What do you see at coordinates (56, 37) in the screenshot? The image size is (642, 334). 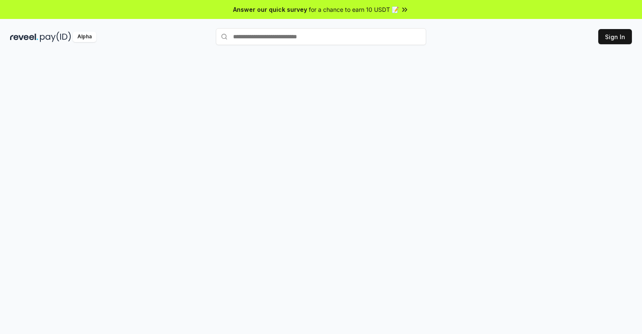 I see `img: pay_id` at bounding box center [56, 37].